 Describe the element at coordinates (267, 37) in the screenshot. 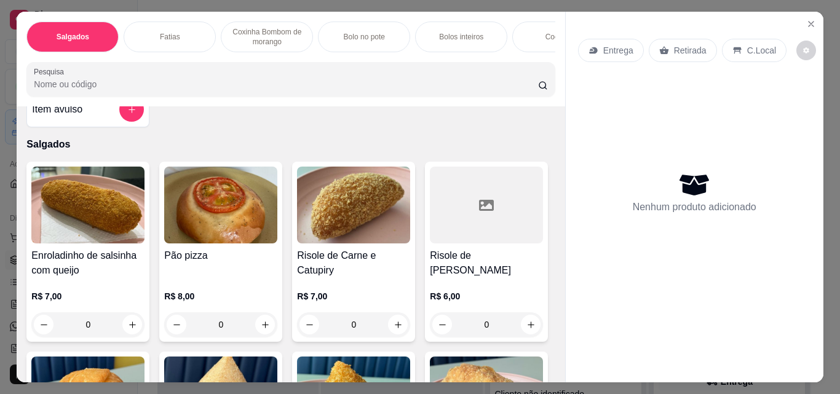

I see `p: Coxinha Bombom de morango` at that location.